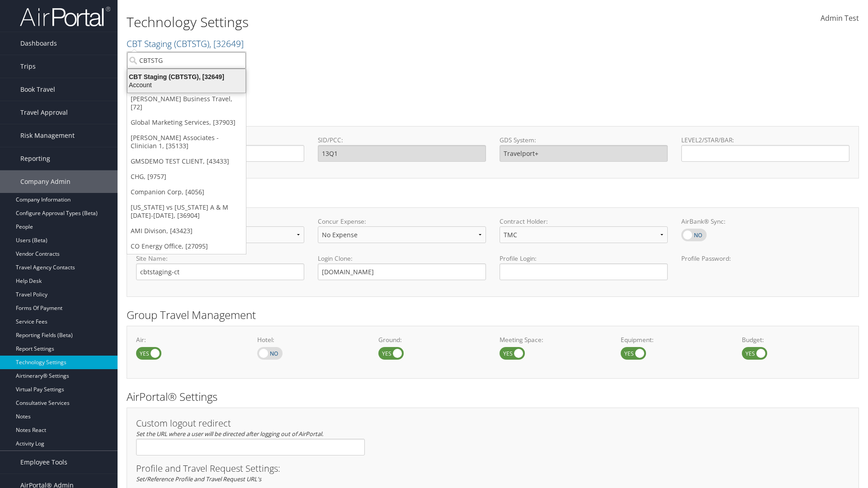  I want to click on h2: Group Travel Management, so click(493, 315).